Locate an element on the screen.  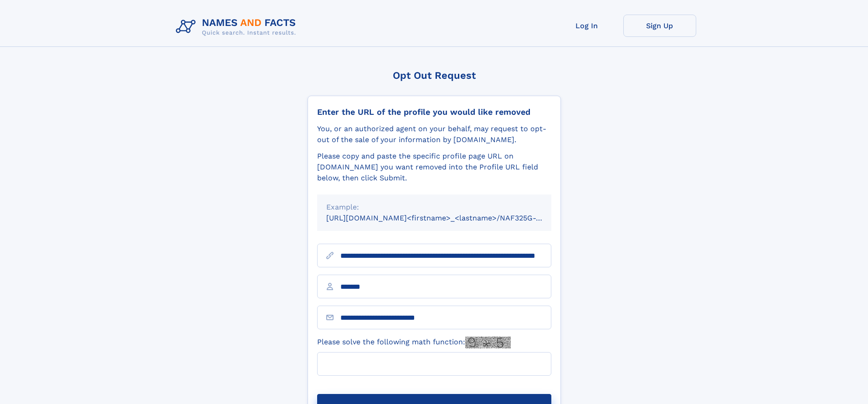
a: Sign Up is located at coordinates (660, 25).